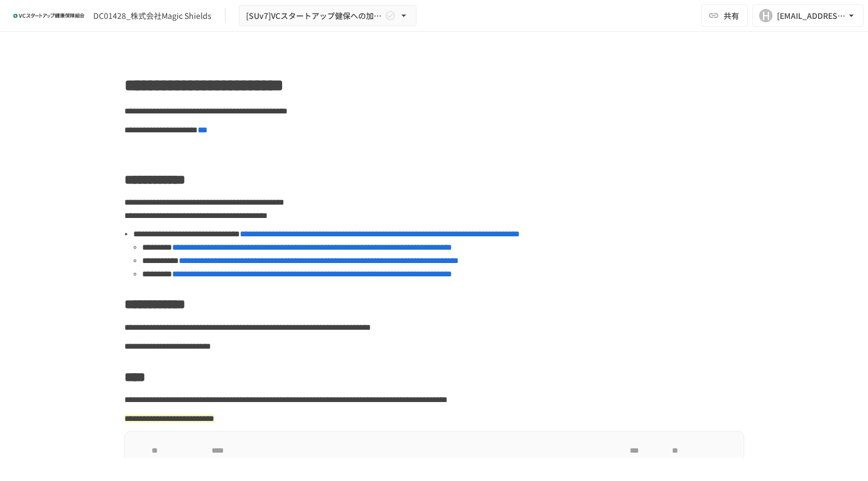 The width and height of the screenshot is (868, 481). What do you see at coordinates (766, 16) in the screenshot?
I see `div: H` at bounding box center [766, 16].